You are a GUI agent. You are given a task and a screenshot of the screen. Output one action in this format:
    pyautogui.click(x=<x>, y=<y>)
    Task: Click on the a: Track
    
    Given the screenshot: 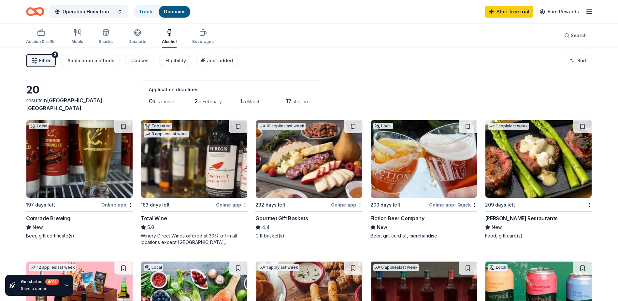 What is the action you would take?
    pyautogui.click(x=145, y=11)
    